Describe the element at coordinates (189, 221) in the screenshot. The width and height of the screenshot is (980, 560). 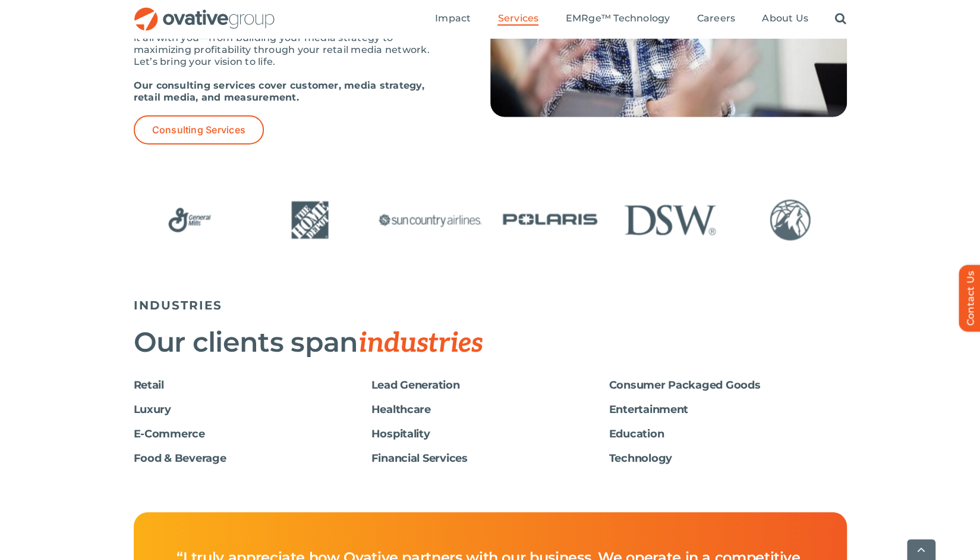
I see `div: 7 / 24` at that location.